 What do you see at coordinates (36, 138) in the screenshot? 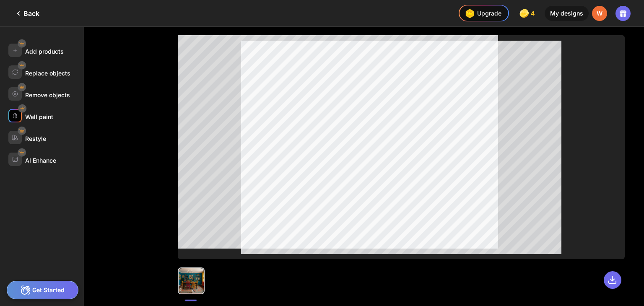
I see `div: Restyle` at bounding box center [36, 138].